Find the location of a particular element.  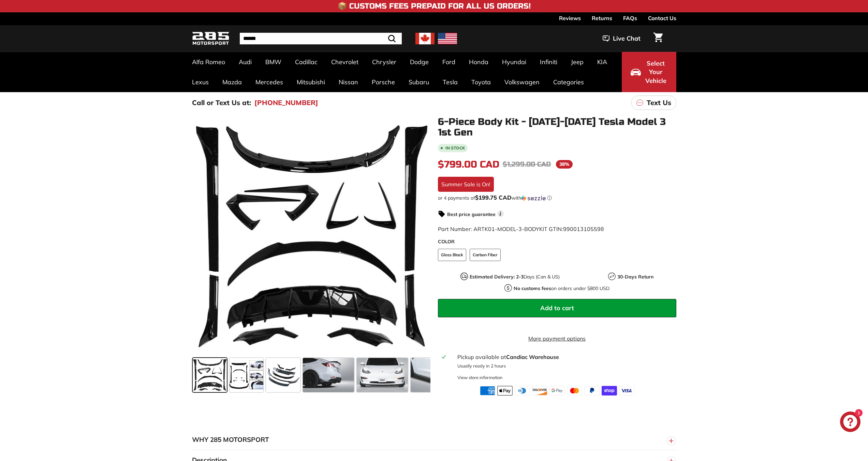

img: master is located at coordinates (574, 391).